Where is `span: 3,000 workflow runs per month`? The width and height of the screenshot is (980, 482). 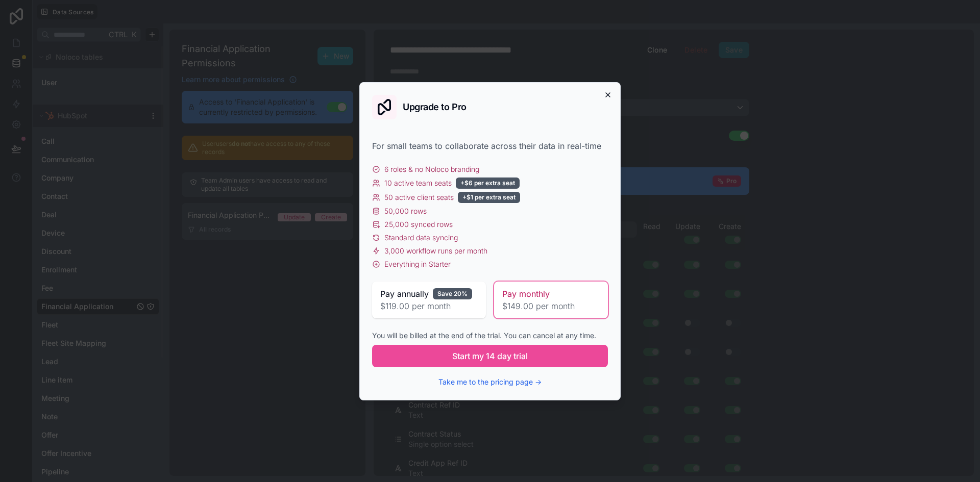 span: 3,000 workflow runs per month is located at coordinates (436, 251).